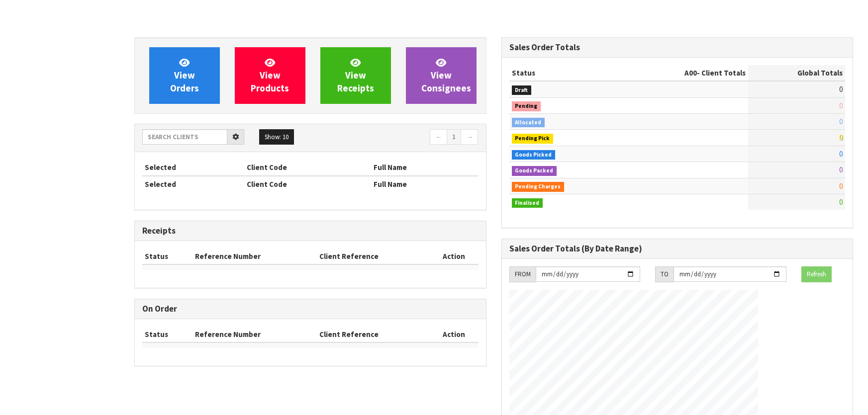 The width and height of the screenshot is (868, 415). Describe the element at coordinates (816, 274) in the screenshot. I see `button: Refresh` at that location.